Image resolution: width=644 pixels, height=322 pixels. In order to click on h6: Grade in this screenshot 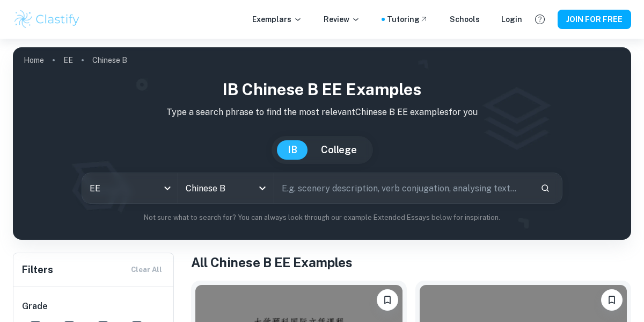, I will do `click(94, 306)`.